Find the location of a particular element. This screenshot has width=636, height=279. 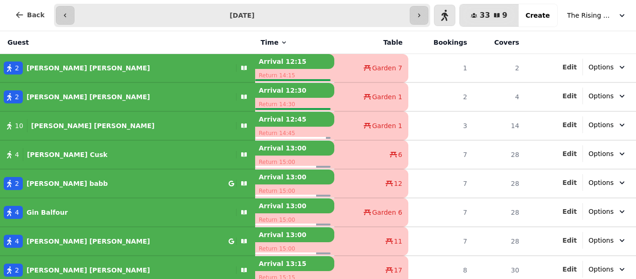

button: Create is located at coordinates (537, 15).